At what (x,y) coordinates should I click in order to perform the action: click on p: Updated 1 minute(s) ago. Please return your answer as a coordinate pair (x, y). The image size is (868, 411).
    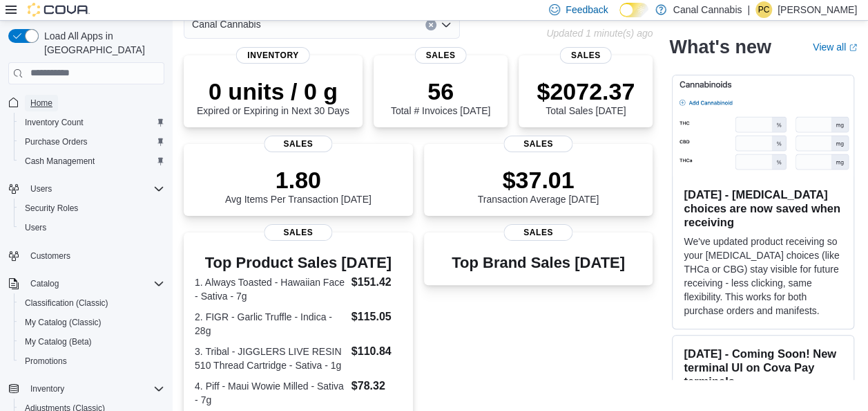
    Looking at the image, I should click on (600, 33).